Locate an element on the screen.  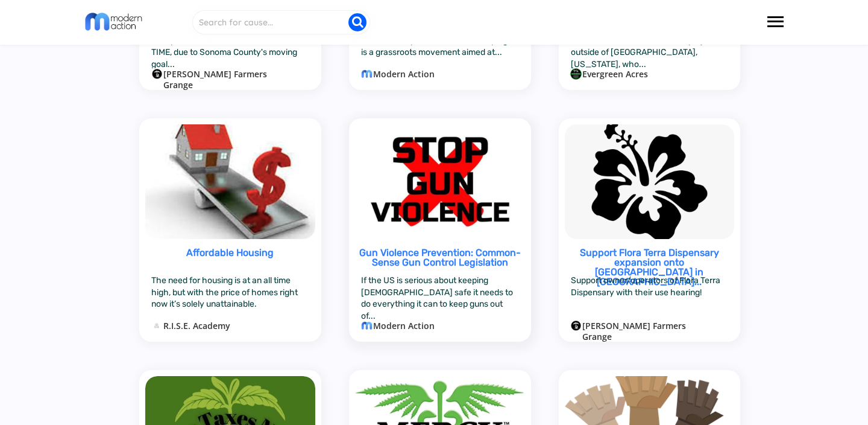
div: The need for housing is at an all time high, but with the price of homes right now it’s solely un... is located at coordinates (230, 294).